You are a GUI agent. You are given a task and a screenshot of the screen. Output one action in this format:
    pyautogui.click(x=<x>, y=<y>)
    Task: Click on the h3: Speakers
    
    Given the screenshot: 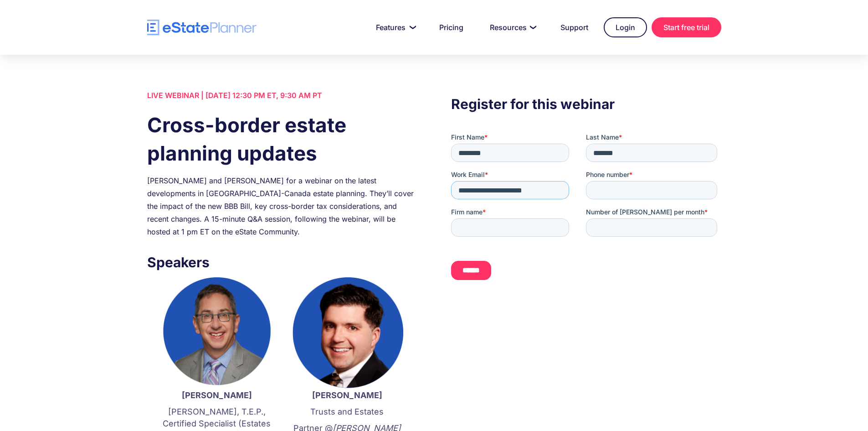 What is the action you would take?
    pyautogui.click(x=282, y=262)
    